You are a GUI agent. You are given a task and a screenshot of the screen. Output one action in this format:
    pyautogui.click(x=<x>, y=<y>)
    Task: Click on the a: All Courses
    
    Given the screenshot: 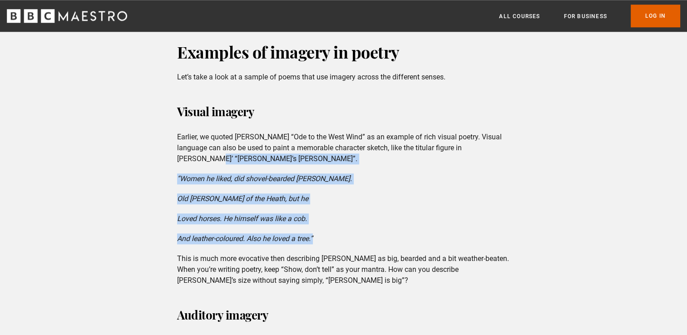 What is the action you would take?
    pyautogui.click(x=519, y=16)
    